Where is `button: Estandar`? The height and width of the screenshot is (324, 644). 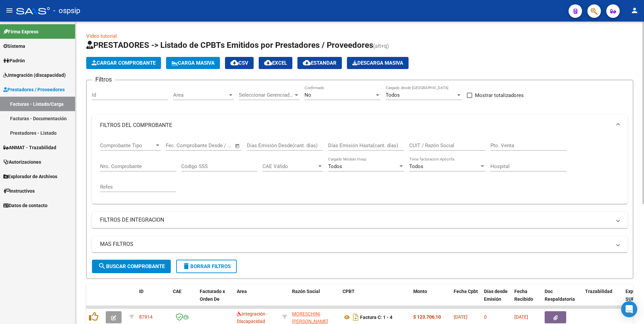
button: Estandar is located at coordinates (320, 63).